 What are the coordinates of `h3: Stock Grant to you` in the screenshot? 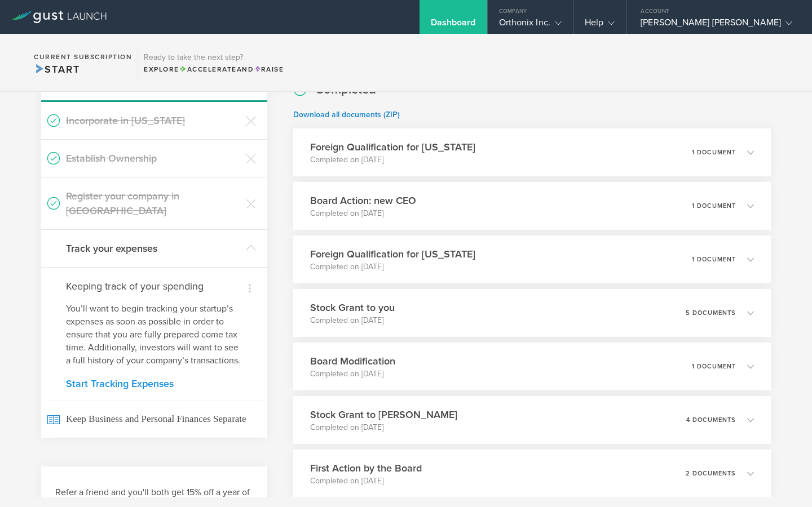 It's located at (352, 308).